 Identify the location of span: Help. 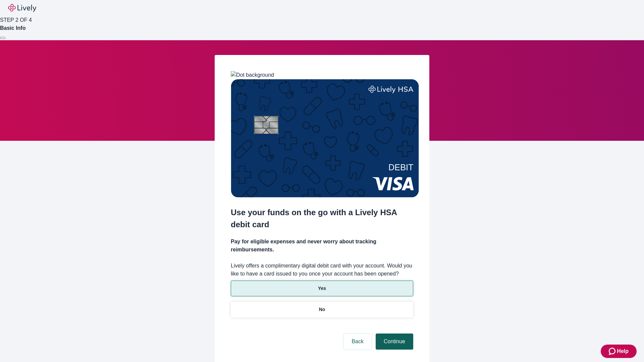
(623, 351).